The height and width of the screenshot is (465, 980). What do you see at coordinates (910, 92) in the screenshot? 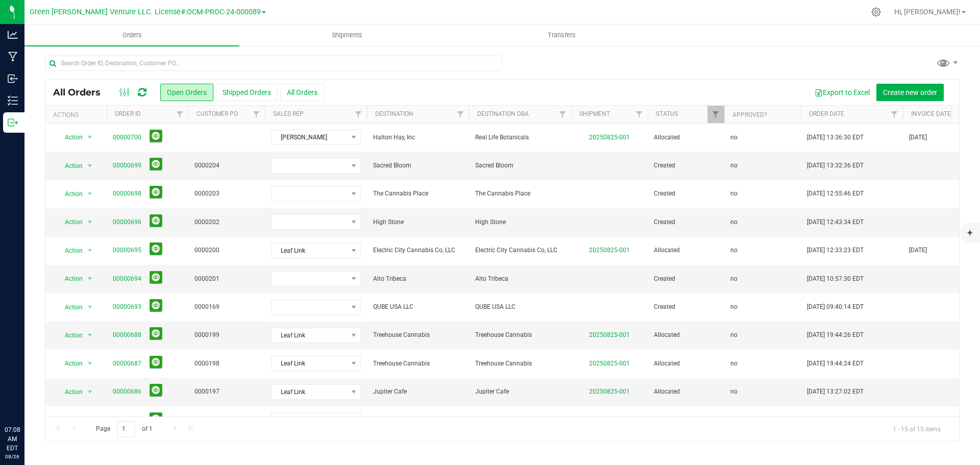
I see `button: Create new order` at bounding box center [910, 92].